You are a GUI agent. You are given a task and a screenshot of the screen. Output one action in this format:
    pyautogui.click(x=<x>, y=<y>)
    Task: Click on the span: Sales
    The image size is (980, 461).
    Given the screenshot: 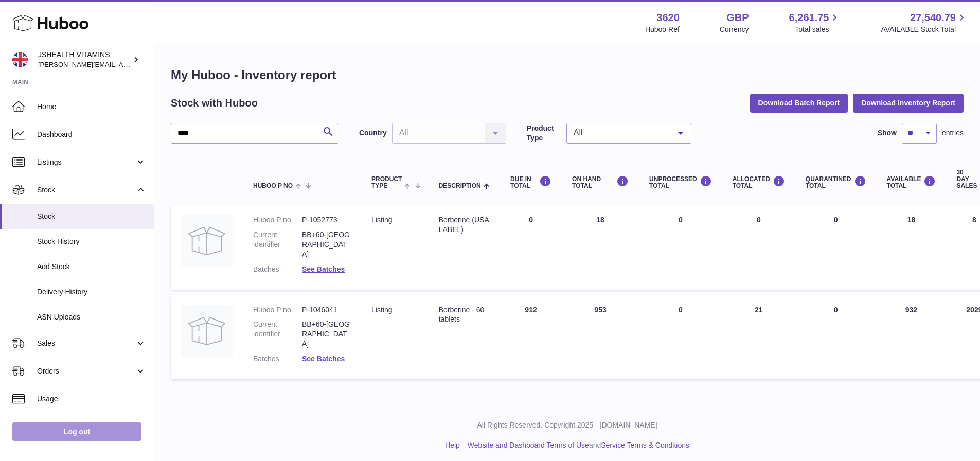 What is the action you would take?
    pyautogui.click(x=86, y=343)
    